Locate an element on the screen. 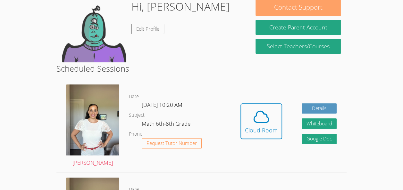 This screenshot has height=190, width=403. button: Request Tutor Number is located at coordinates (171, 144).